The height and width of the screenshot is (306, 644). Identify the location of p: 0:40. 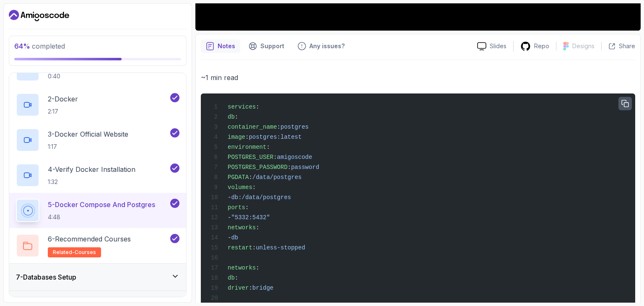
(58, 76).